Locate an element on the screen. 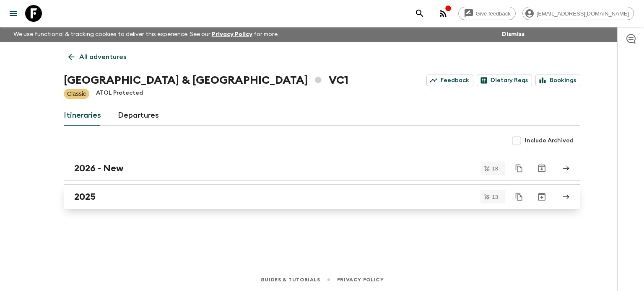 This screenshot has height=291, width=644. h2: 2026 - New is located at coordinates (99, 169).